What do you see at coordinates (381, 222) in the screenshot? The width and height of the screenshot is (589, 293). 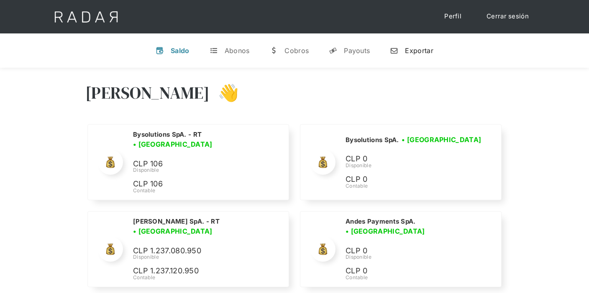 I see `h2: Andes Payments SpA.` at bounding box center [381, 222].